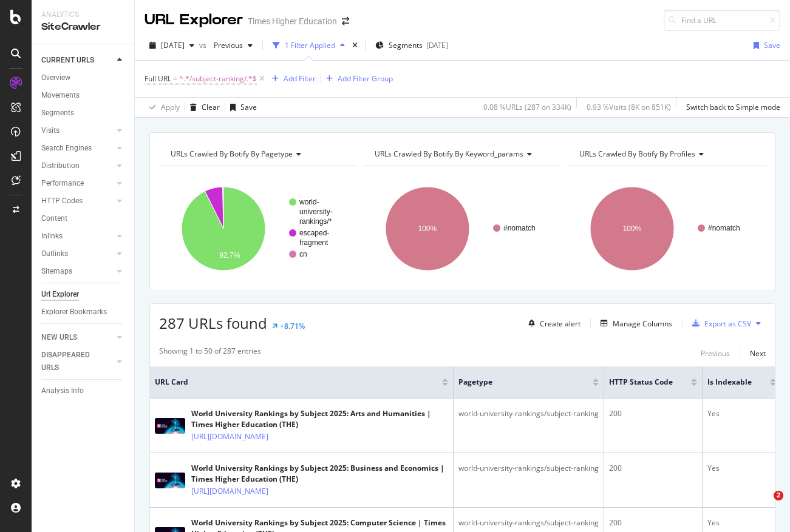 The height and width of the screenshot is (532, 790). Describe the element at coordinates (54, 218) in the screenshot. I see `div: Content` at that location.